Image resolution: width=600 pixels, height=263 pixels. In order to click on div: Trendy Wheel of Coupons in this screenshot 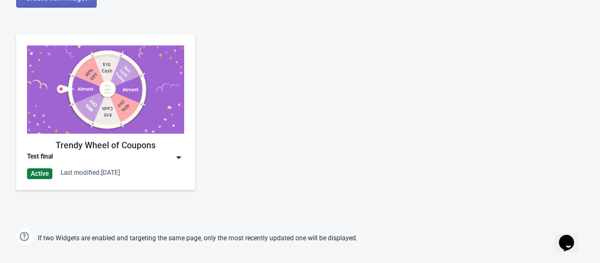, I will do `click(105, 145)`.